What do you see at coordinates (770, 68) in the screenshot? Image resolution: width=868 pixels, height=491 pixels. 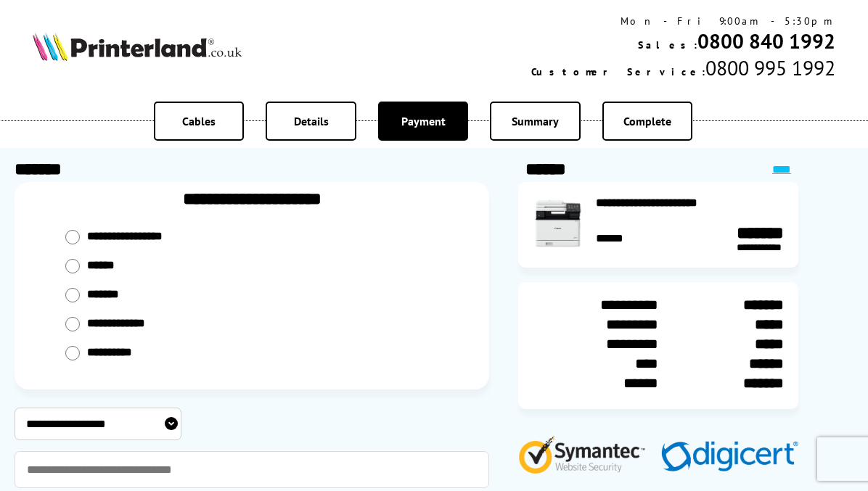 I see `span: 0800 995 1992` at bounding box center [770, 68].